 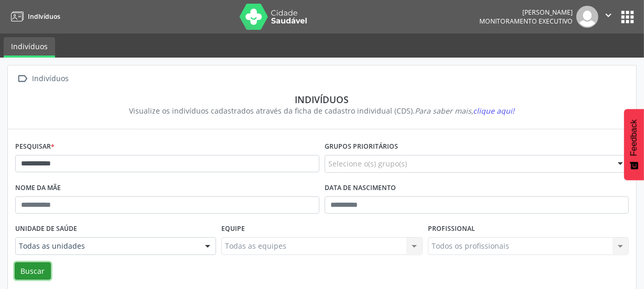 I want to click on img: img, so click(x=588, y=16).